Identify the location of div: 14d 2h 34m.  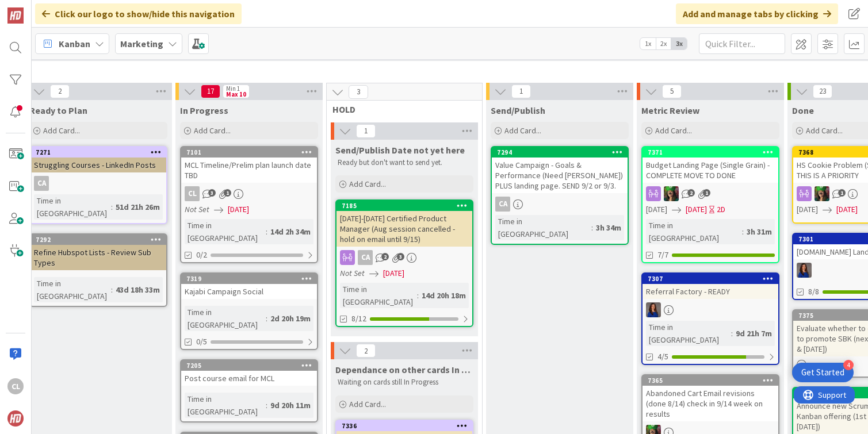
(291, 231).